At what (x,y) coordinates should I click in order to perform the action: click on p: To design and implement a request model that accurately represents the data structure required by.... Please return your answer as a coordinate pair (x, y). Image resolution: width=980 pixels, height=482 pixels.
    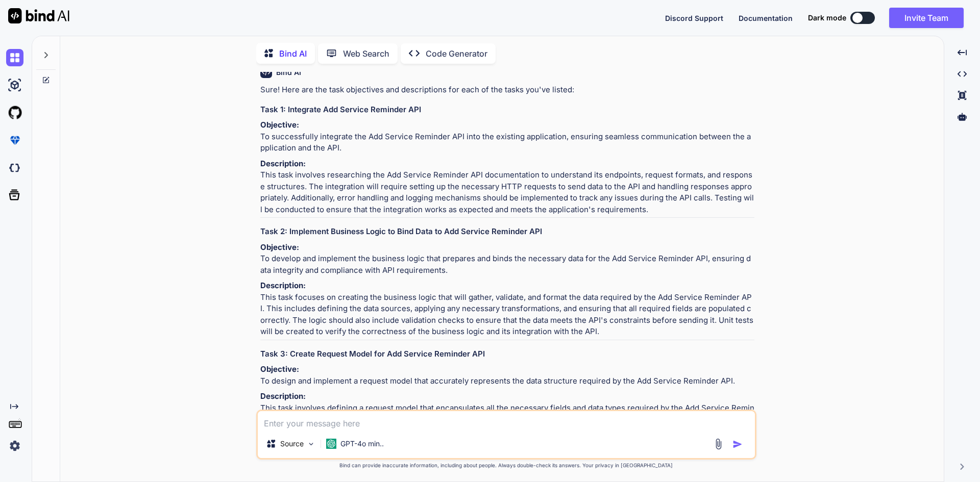
    Looking at the image, I should click on (507, 375).